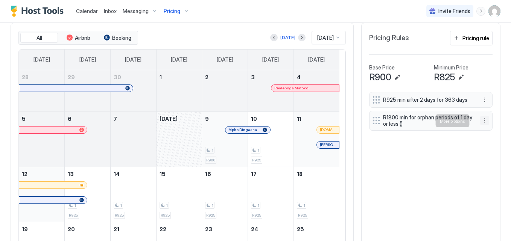 This screenshot has height=241, width=511. What do you see at coordinates (135, 11) in the screenshot?
I see `span: Messaging` at bounding box center [135, 11].